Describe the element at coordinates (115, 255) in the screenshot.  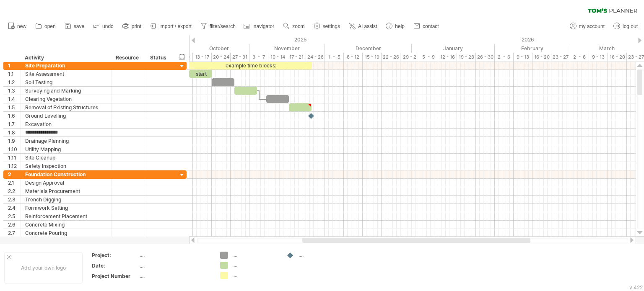
I see `div: Project:` at that location.